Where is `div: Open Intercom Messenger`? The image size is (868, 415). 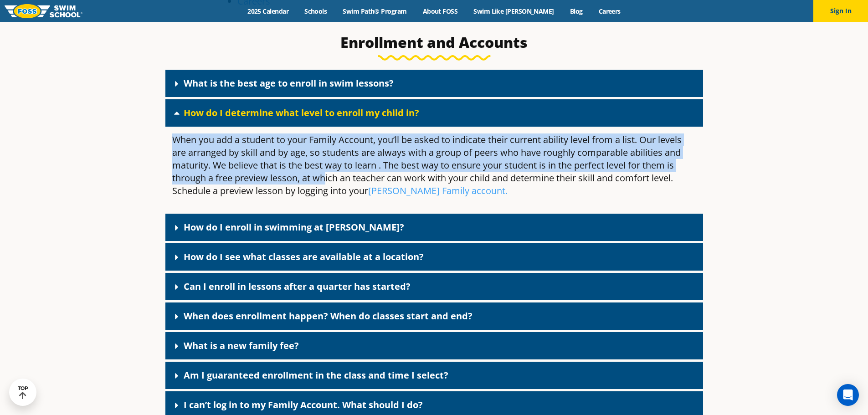 div: Open Intercom Messenger is located at coordinates (847, 395).